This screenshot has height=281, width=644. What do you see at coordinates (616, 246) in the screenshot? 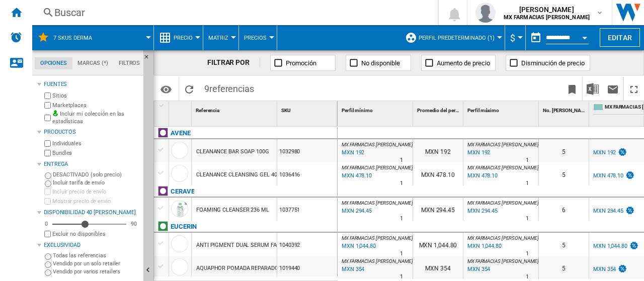
I see `div: MXN 1,044.80` at bounding box center [616, 246].